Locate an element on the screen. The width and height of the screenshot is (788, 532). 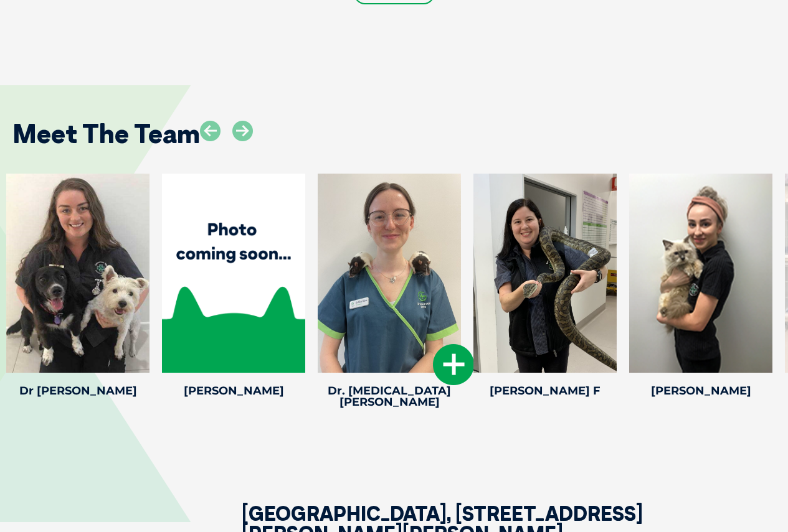
button: Search is located at coordinates (770, 63).